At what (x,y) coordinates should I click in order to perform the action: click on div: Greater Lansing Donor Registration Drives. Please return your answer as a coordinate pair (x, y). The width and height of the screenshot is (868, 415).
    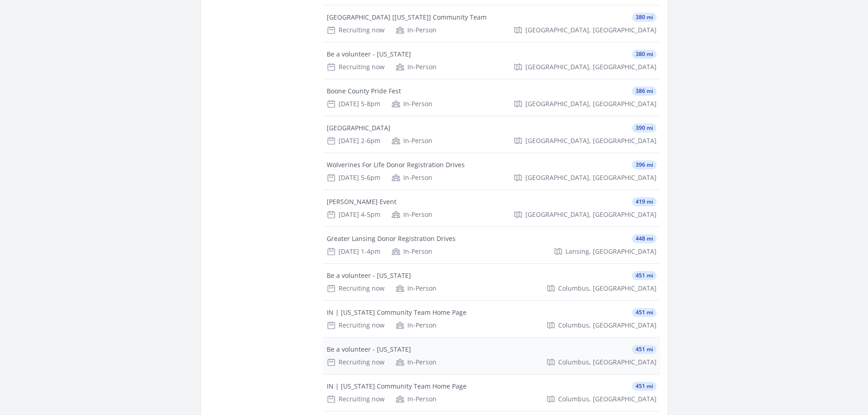
    Looking at the image, I should click on (391, 238).